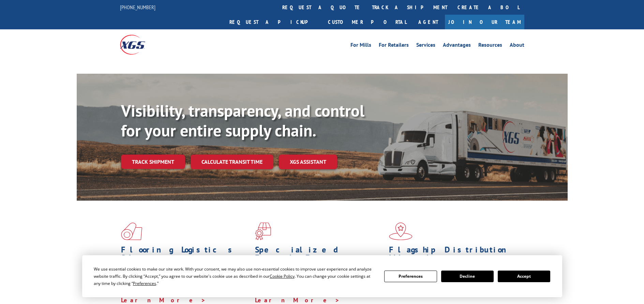  I want to click on a: Join Our Team, so click(484, 22).